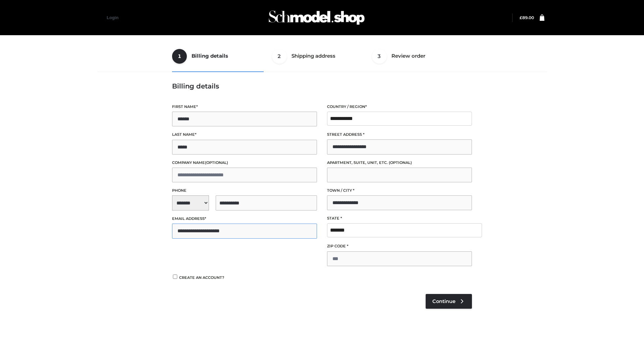 The width and height of the screenshot is (644, 362). Describe the element at coordinates (201, 278) in the screenshot. I see `span: Create an account?` at that location.